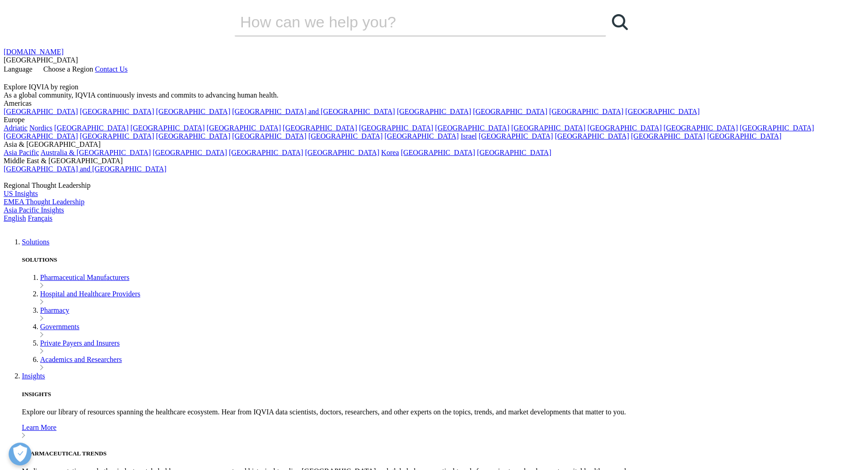 The height and width of the screenshot is (470, 868). What do you see at coordinates (44, 201) in the screenshot?
I see `a: EMEA Thought Leadership` at bounding box center [44, 201].